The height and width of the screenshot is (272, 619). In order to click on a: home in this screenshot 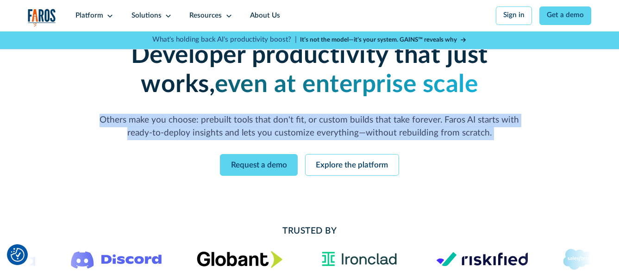, I will do `click(42, 18)`.